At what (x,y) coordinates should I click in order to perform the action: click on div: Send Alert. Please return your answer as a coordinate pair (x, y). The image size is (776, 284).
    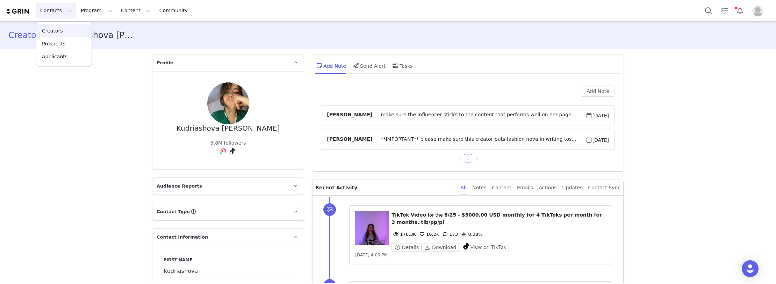
    Looking at the image, I should click on (369, 66).